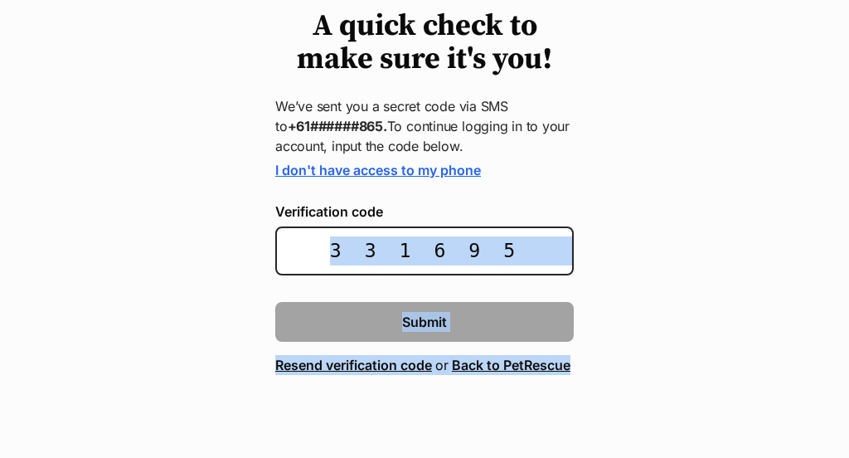 Image resolution: width=849 pixels, height=458 pixels. Describe the element at coordinates (378, 170) in the screenshot. I see `a: I don't have access to my phone` at that location.